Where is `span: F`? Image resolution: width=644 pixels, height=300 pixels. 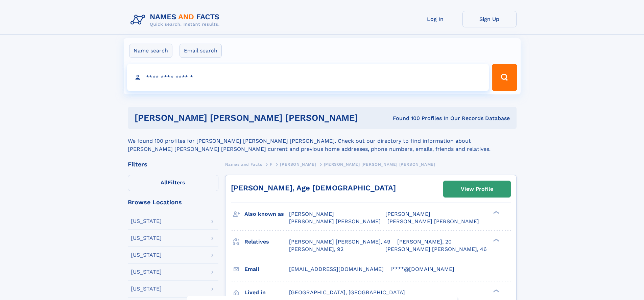
span: F is located at coordinates (271, 164).